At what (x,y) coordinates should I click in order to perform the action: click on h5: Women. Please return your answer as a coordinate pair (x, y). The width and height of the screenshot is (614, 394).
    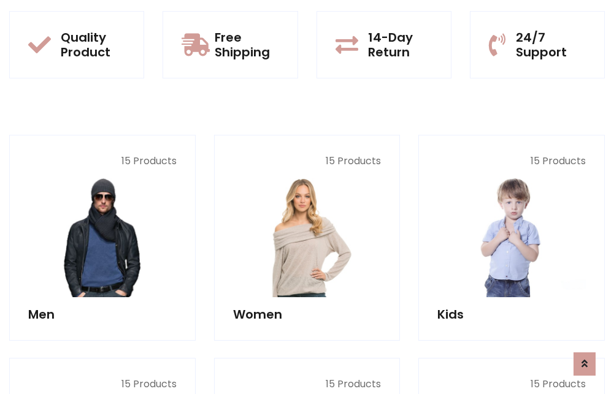
    Looking at the image, I should click on (307, 315).